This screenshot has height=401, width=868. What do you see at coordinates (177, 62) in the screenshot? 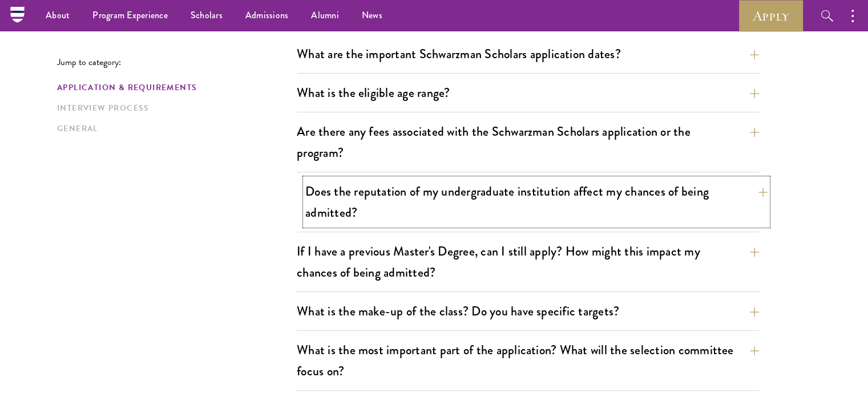
I see `p: Jump to category:` at bounding box center [177, 62].